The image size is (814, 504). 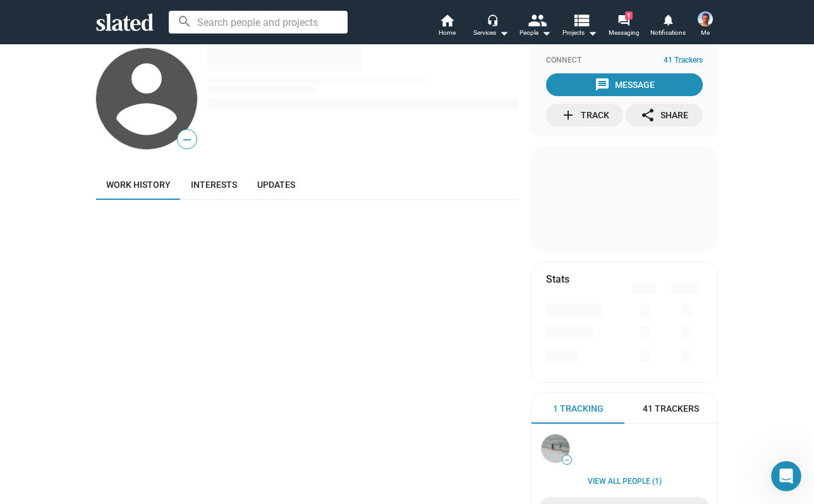 I want to click on div: People, so click(x=535, y=33).